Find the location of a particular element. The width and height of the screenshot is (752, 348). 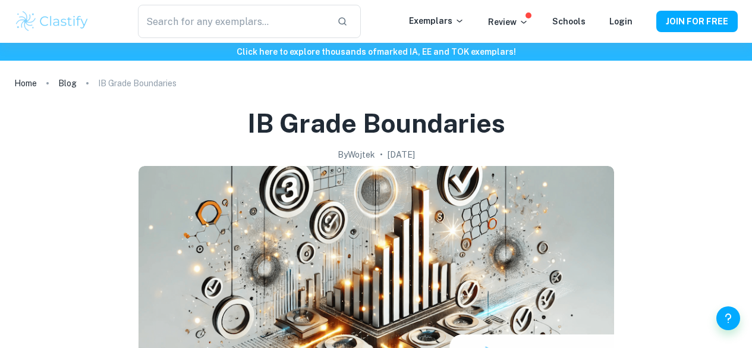

button: Help and Feedback is located at coordinates (729, 318).